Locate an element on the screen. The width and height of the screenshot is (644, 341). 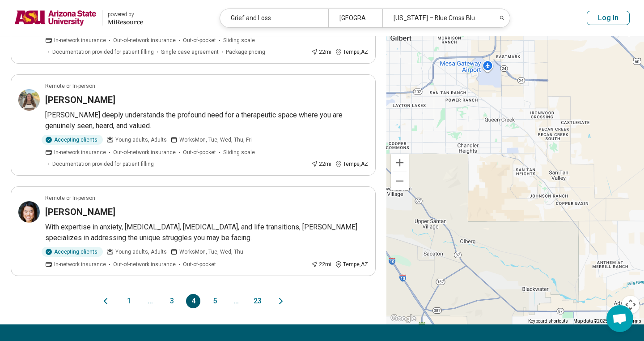
button: Zoom out is located at coordinates (400, 181).